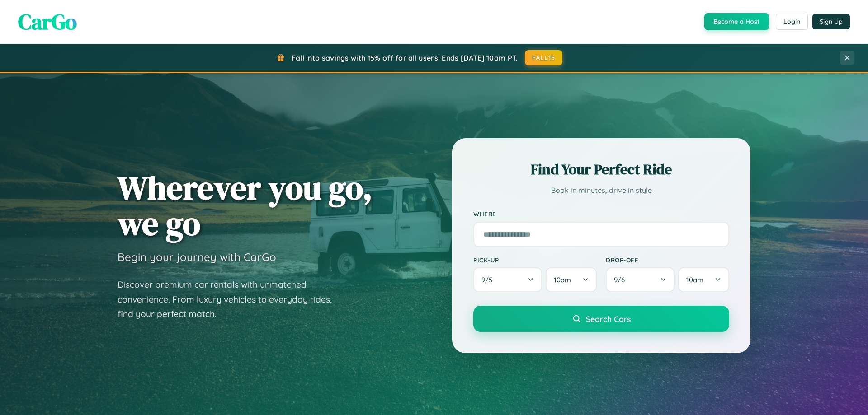 The image size is (868, 415). I want to click on span: 9 / 6, so click(622, 279).